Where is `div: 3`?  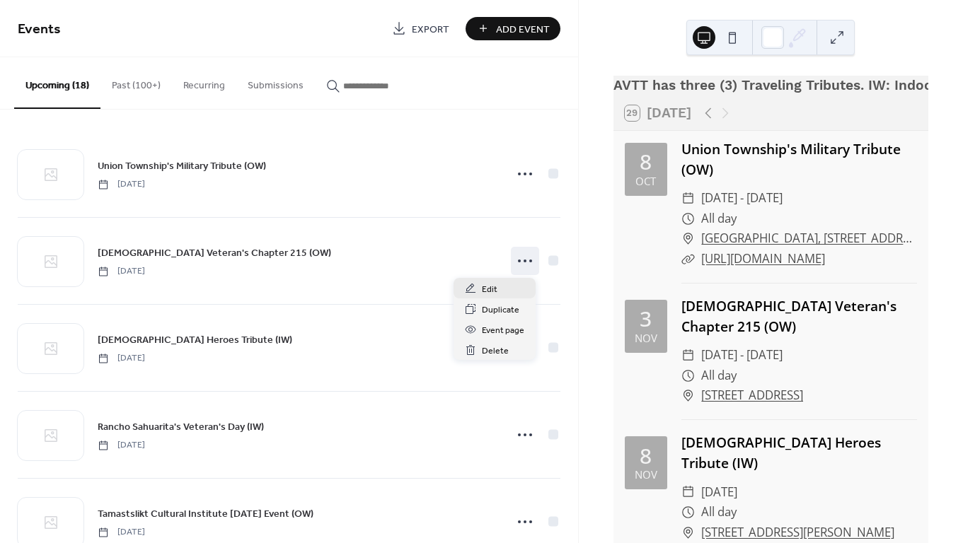 div: 3 is located at coordinates (645, 319).